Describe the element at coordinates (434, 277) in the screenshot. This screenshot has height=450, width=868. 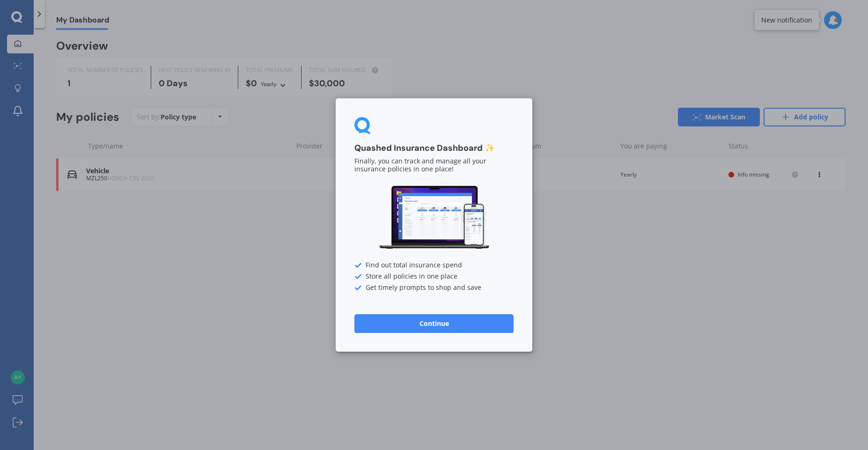
I see `div: Store all policies in one place` at that location.